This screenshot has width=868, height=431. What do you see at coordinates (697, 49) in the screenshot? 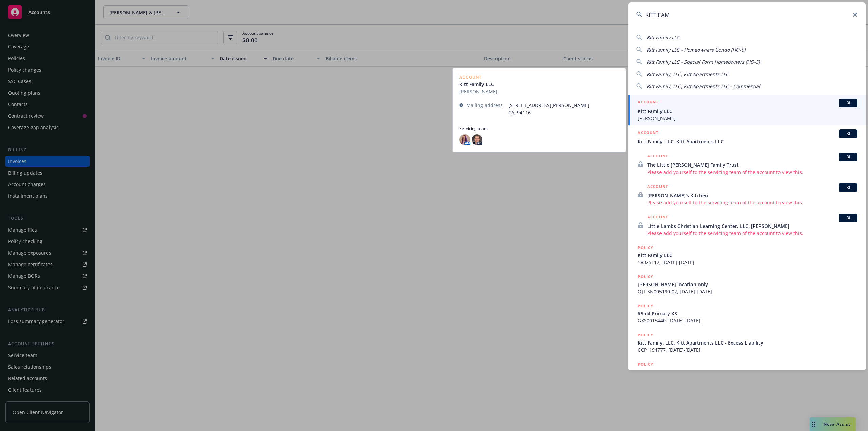
I see `span: itt Family LLC - Homeowners Condo (HO-6)` at bounding box center [697, 49].